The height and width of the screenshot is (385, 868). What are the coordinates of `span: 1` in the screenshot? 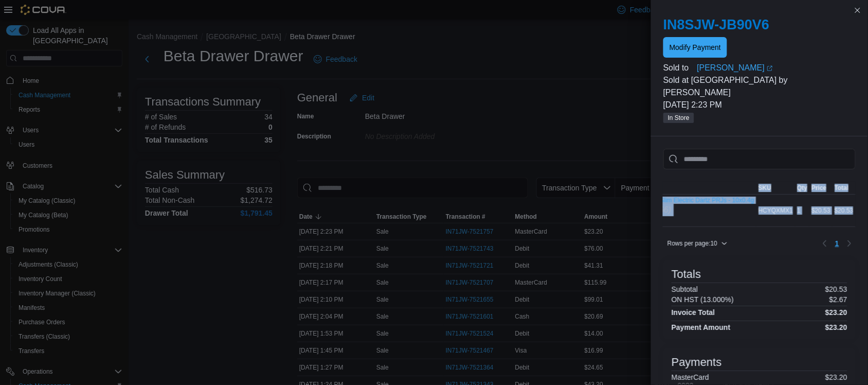 It's located at (838, 243).